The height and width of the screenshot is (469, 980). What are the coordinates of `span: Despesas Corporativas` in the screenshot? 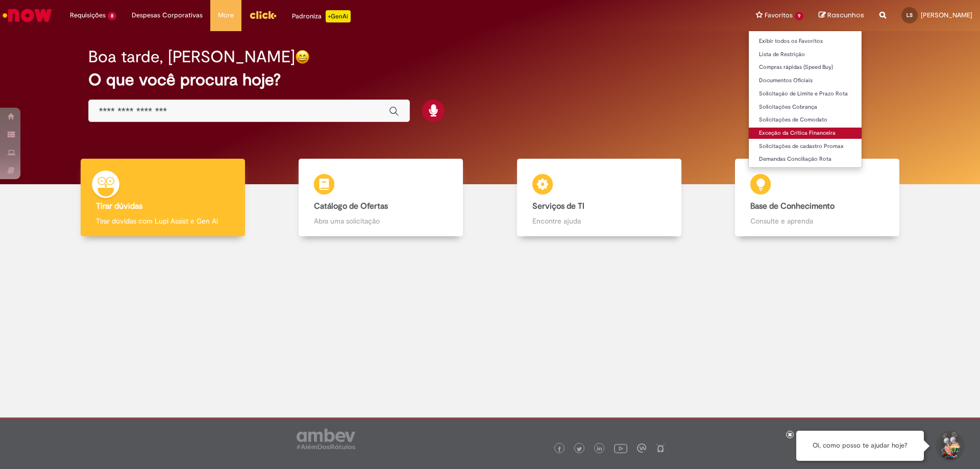 It's located at (167, 15).